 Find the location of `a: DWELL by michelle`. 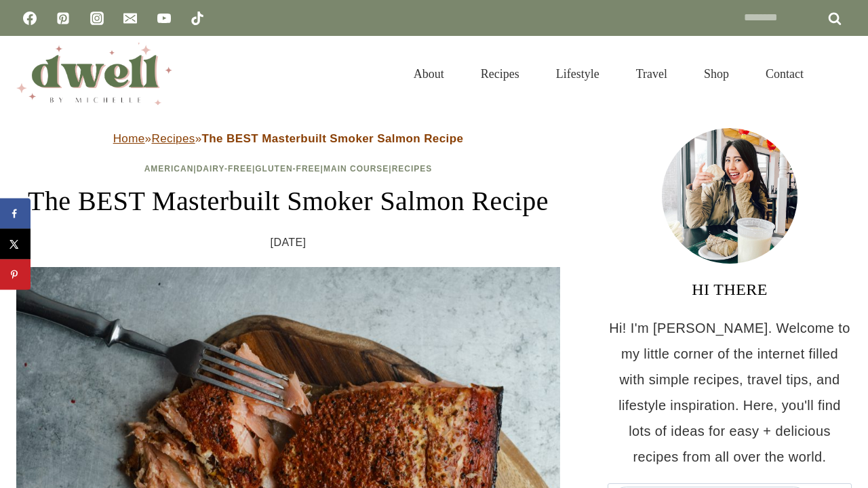

a: DWELL by michelle is located at coordinates (94, 74).